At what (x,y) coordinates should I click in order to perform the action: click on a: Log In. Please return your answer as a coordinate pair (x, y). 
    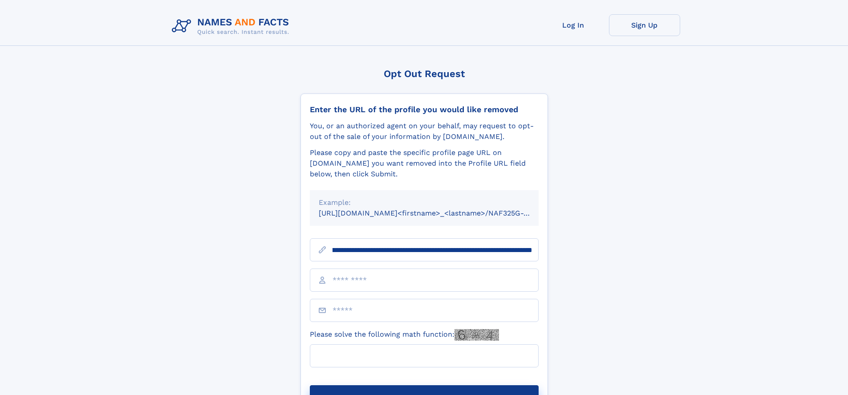
    Looking at the image, I should click on (574, 25).